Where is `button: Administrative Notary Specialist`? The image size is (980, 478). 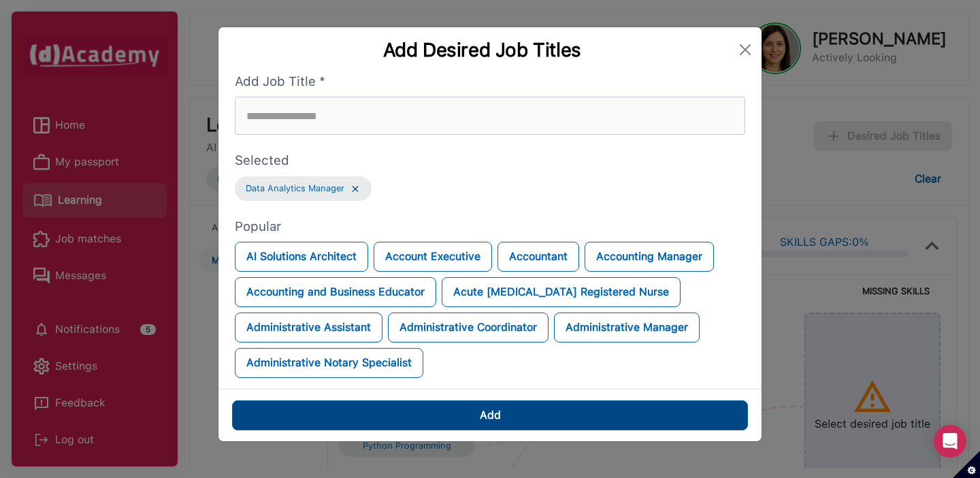
button: Administrative Notary Specialist is located at coordinates (329, 363).